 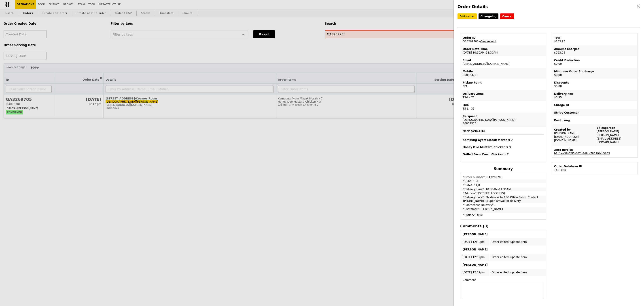 I want to click on div: Salesperson, so click(x=616, y=128).